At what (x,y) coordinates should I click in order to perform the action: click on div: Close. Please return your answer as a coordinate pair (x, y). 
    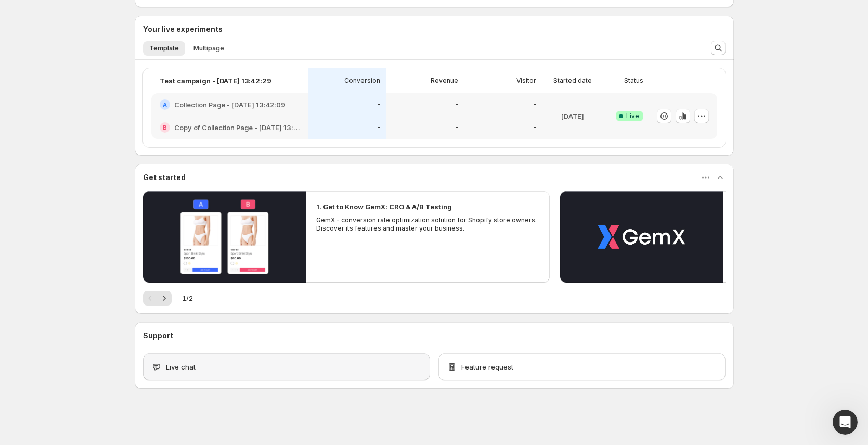
    Looking at the image, I should click on (188, 26).